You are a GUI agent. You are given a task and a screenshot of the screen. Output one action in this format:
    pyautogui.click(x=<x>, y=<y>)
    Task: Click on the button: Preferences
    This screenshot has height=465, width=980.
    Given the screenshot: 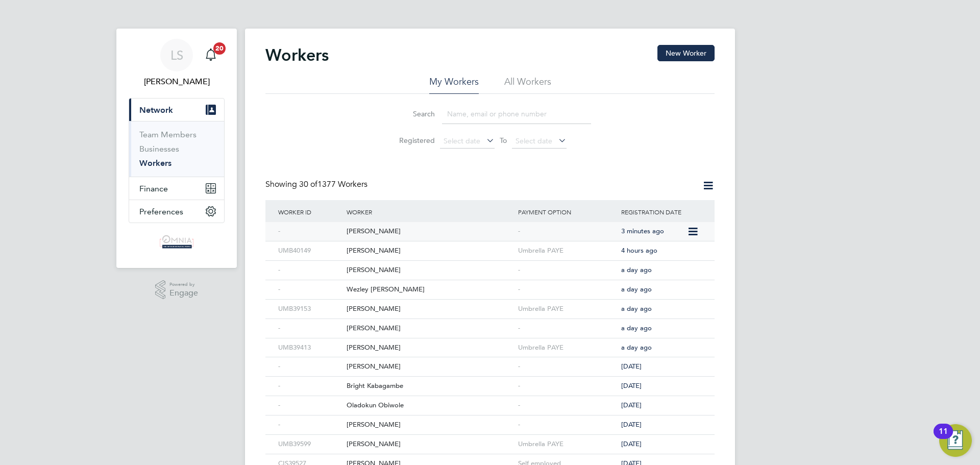 What is the action you would take?
    pyautogui.click(x=176, y=211)
    